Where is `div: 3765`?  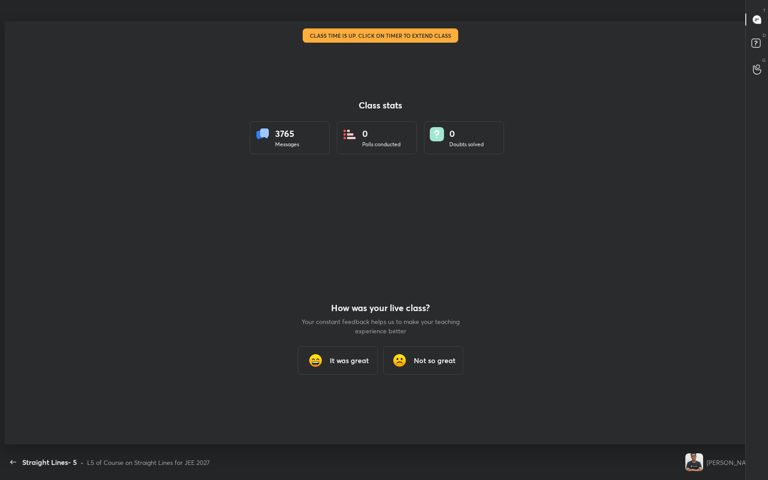 div: 3765 is located at coordinates (287, 134).